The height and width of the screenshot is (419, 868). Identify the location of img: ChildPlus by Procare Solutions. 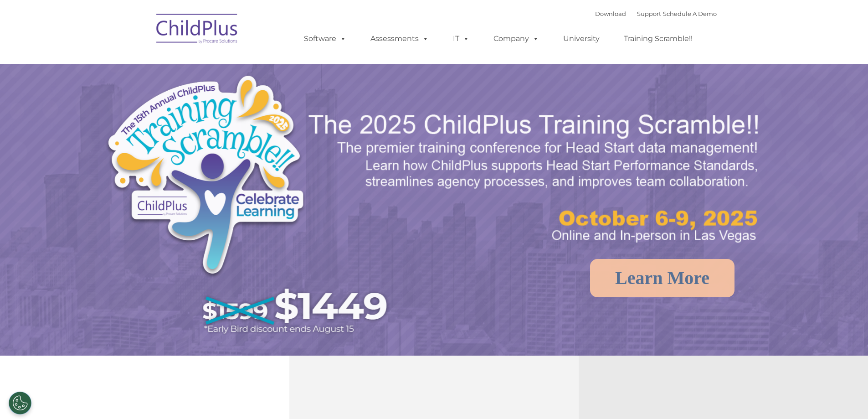
(198, 30).